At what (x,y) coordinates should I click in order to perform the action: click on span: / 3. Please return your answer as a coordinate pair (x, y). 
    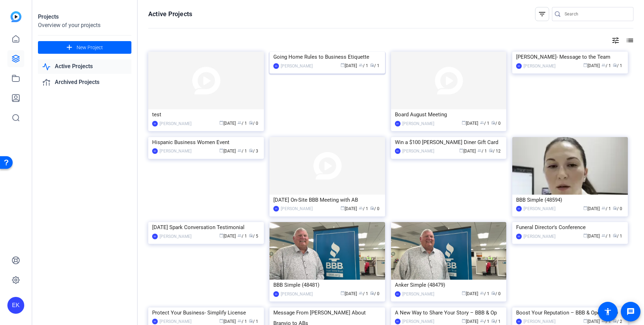
    Looking at the image, I should click on (253, 151).